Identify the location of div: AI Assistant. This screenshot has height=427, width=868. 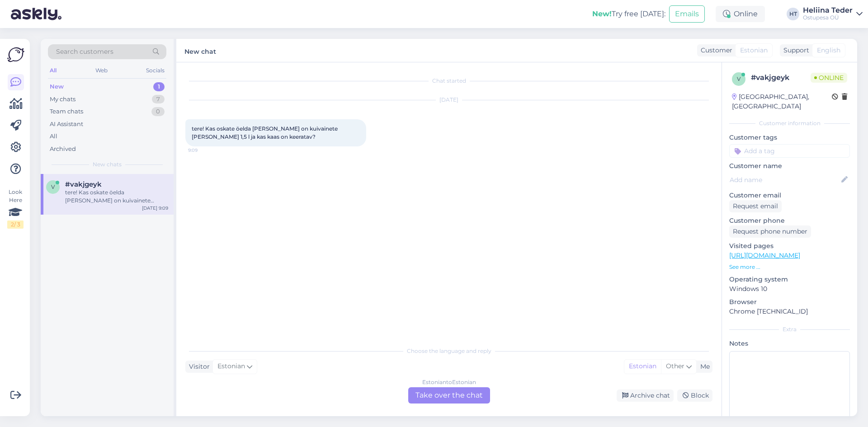
(66, 124).